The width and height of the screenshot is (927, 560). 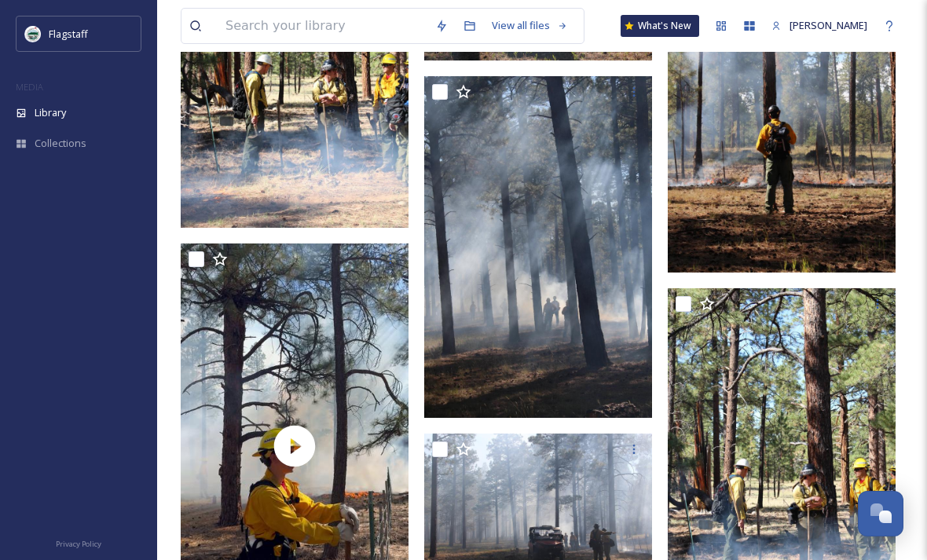 What do you see at coordinates (78, 543) in the screenshot?
I see `span: Privacy Policy` at bounding box center [78, 543].